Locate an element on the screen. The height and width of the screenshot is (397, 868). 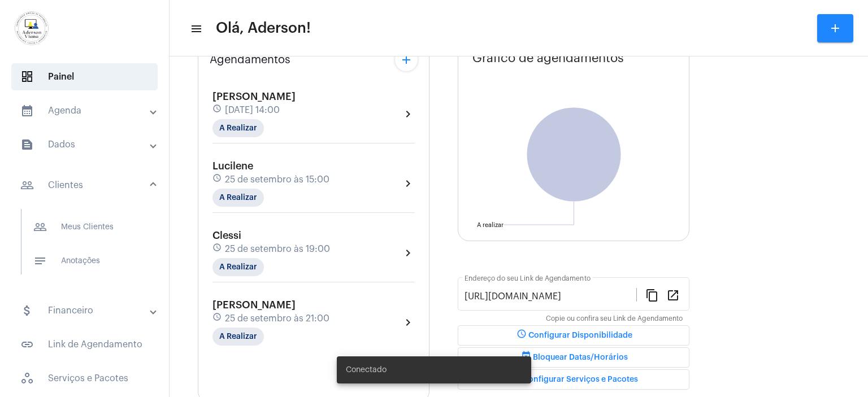
mat-icon: content_copy is located at coordinates (652, 295).